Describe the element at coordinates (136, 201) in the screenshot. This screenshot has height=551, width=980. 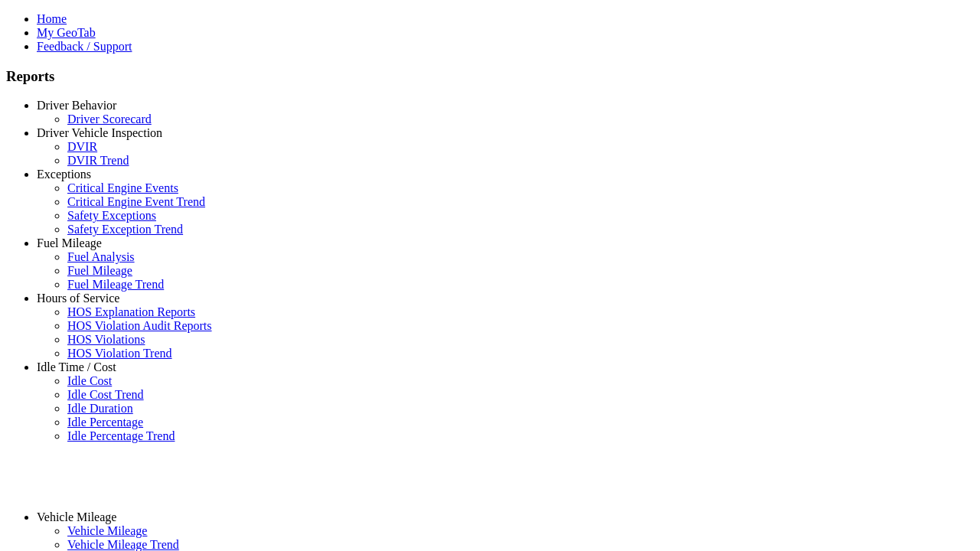
I see `a: Critical Engine Event Trend` at that location.